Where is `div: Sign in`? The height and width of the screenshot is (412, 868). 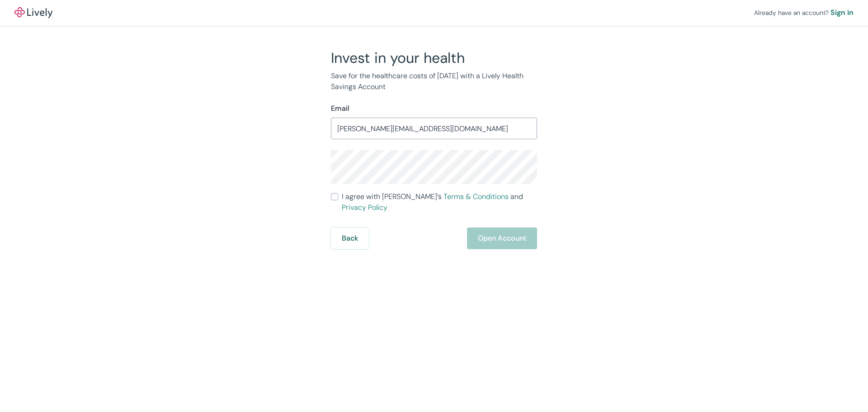 div: Sign in is located at coordinates (842, 13).